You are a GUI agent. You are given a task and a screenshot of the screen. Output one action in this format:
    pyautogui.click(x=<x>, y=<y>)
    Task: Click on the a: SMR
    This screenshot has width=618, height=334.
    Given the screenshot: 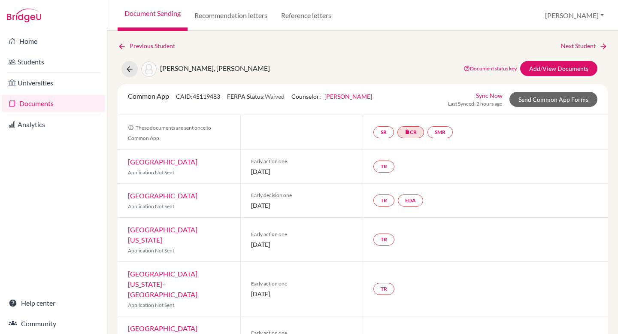 What is the action you would take?
    pyautogui.click(x=440, y=132)
    